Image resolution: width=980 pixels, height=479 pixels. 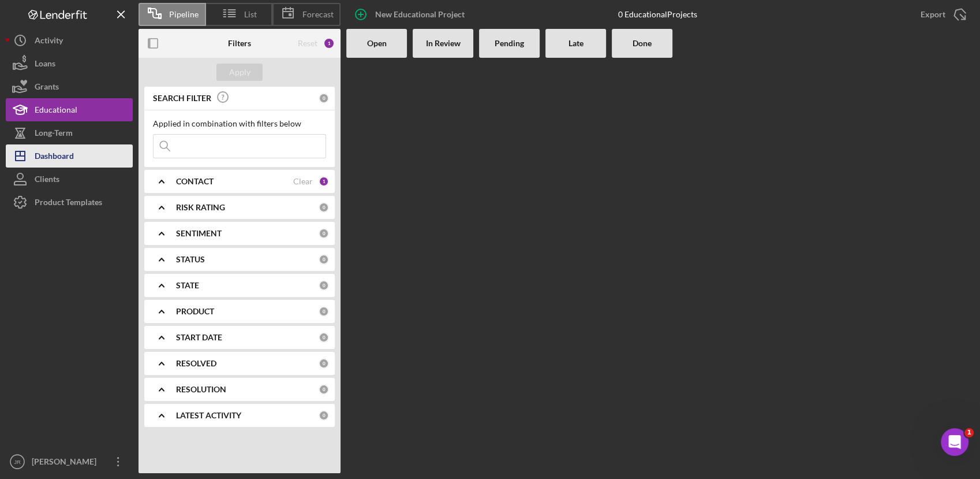 What do you see at coordinates (443, 43) in the screenshot?
I see `b: In Review` at bounding box center [443, 43].